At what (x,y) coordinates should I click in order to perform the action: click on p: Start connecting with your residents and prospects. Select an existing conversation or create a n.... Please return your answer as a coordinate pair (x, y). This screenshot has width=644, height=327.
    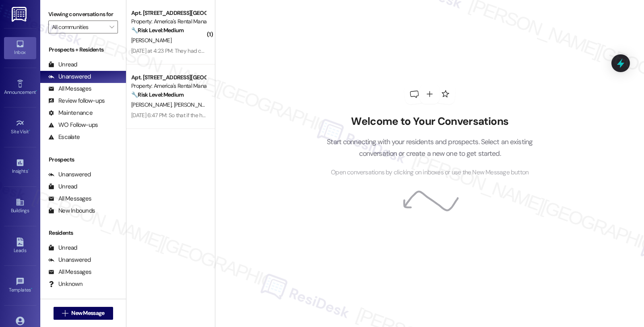
    Looking at the image, I should click on (430, 147).